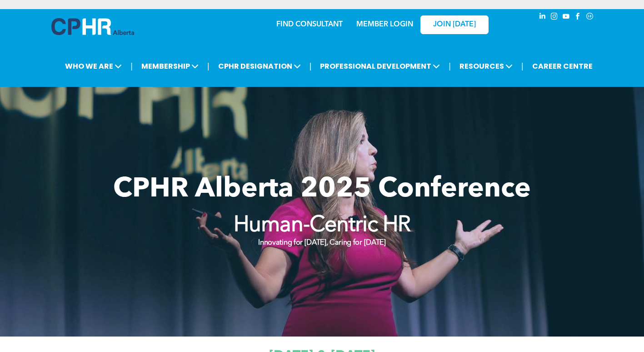 This screenshot has height=352, width=644. I want to click on a: linkedin, so click(543, 17).